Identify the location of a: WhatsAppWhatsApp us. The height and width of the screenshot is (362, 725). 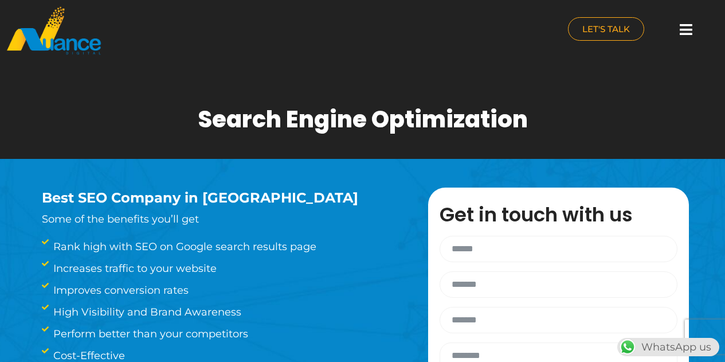
(668, 347).